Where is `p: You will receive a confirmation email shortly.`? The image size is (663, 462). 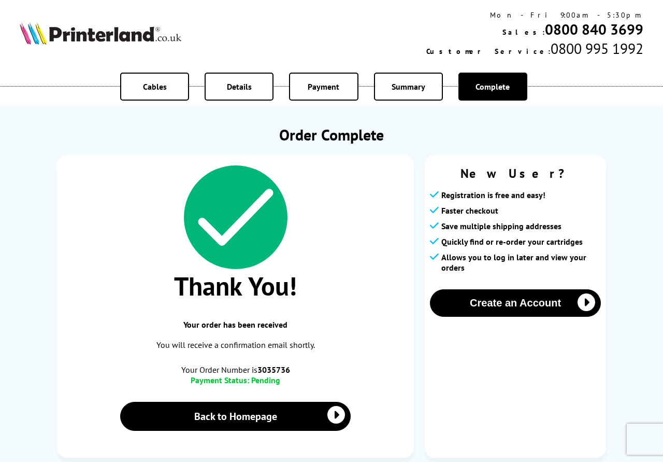
p: You will receive a confirmation email shortly. is located at coordinates (235, 345).